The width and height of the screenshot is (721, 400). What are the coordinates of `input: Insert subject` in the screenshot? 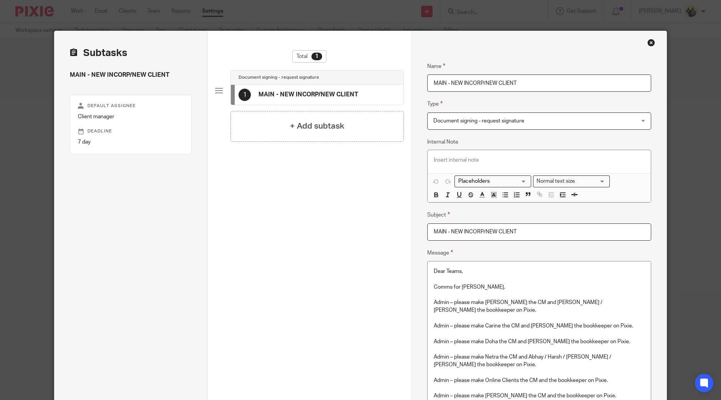 It's located at (539, 232).